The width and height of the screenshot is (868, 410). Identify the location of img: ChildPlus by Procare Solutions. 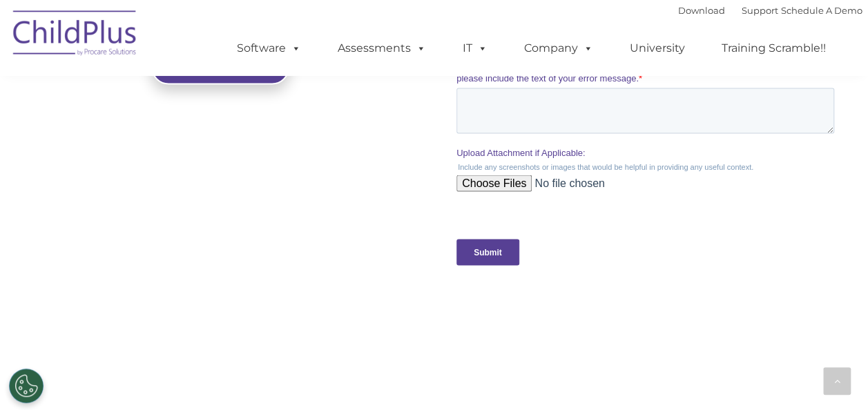
(75, 36).